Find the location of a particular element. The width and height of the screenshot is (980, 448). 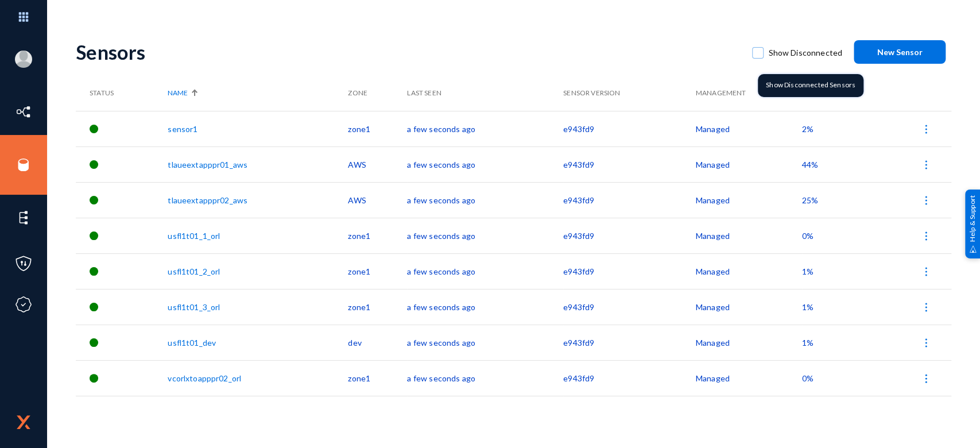

div: Name is located at coordinates (255, 93).